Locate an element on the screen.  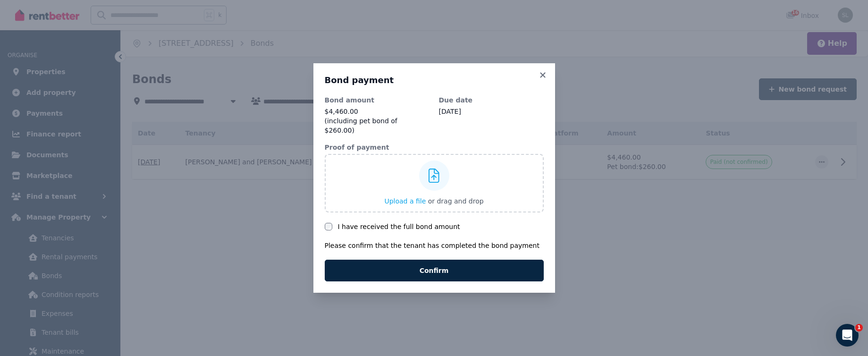
span: or drag and drop is located at coordinates (456, 201).